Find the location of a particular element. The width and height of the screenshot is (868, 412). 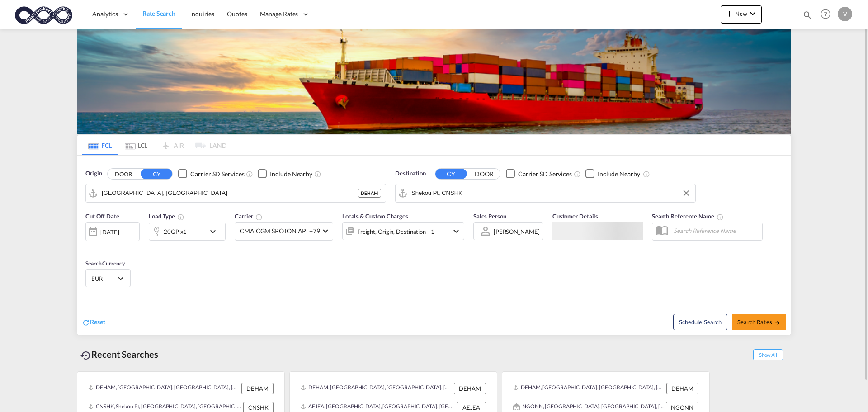

span: Search Currency is located at coordinates (105, 263).